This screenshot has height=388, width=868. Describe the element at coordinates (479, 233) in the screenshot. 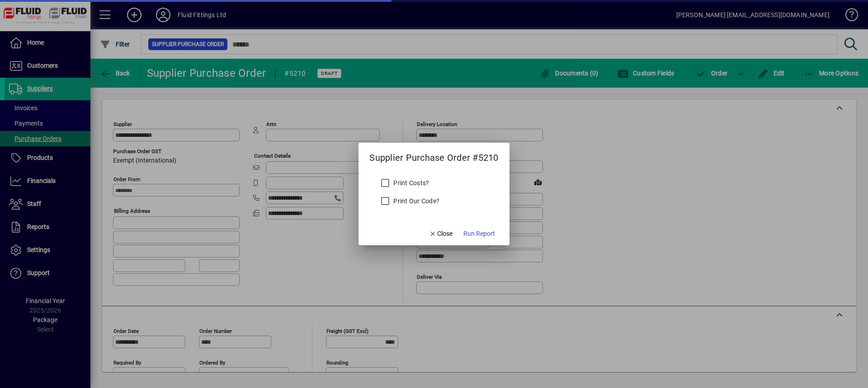

I see `span: Run Report` at that location.